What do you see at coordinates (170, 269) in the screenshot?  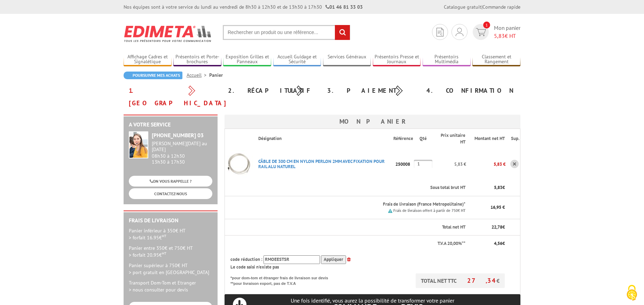 I see `p: Panier supérieur à 750€ HT` at bounding box center [170, 269].